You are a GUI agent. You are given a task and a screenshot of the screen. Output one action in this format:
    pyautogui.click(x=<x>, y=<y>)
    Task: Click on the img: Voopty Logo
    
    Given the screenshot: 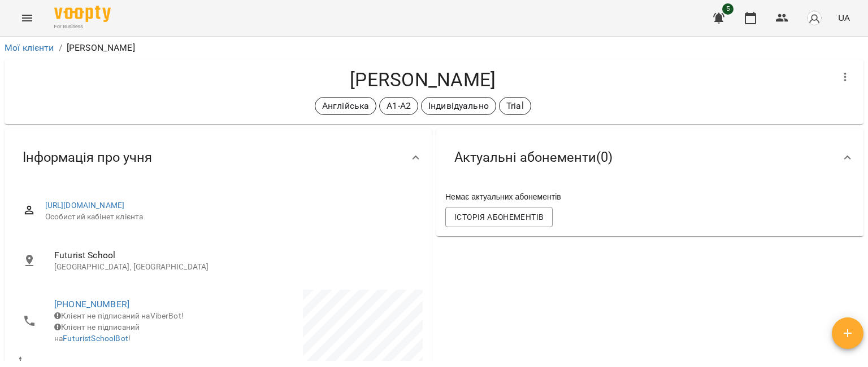 What is the action you would take?
    pyautogui.click(x=83, y=14)
    